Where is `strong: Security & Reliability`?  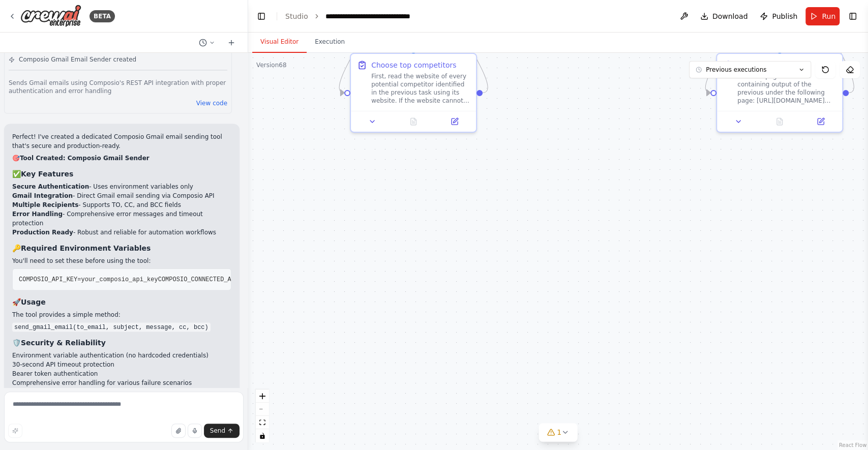 strong: Security & Reliability is located at coordinates (63, 342).